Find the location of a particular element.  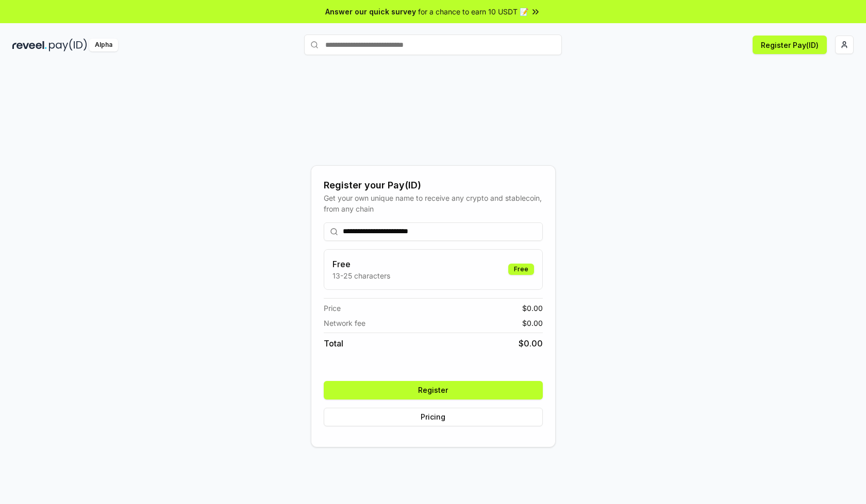

button: Pricing is located at coordinates (433, 417).